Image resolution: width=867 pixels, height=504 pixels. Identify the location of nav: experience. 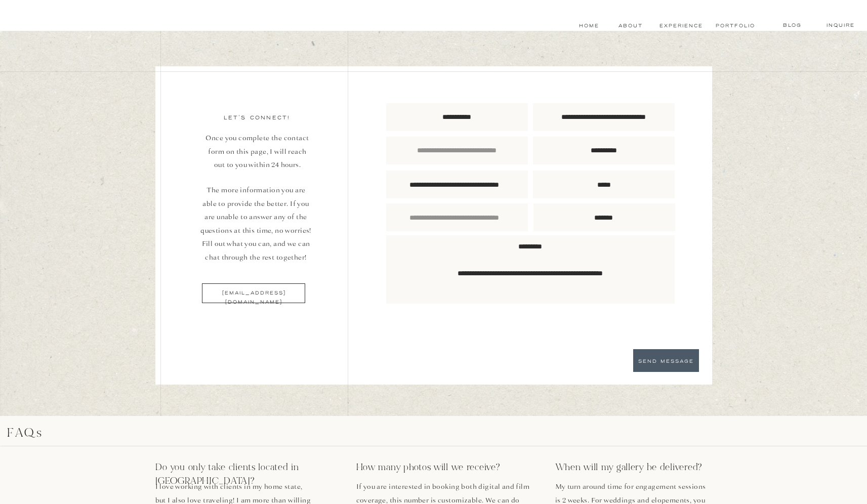
(681, 26).